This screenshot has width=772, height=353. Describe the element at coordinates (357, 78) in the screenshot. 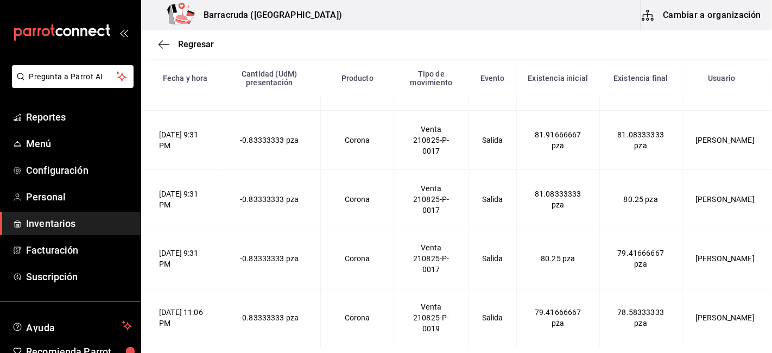

I see `div: Producto` at that location.